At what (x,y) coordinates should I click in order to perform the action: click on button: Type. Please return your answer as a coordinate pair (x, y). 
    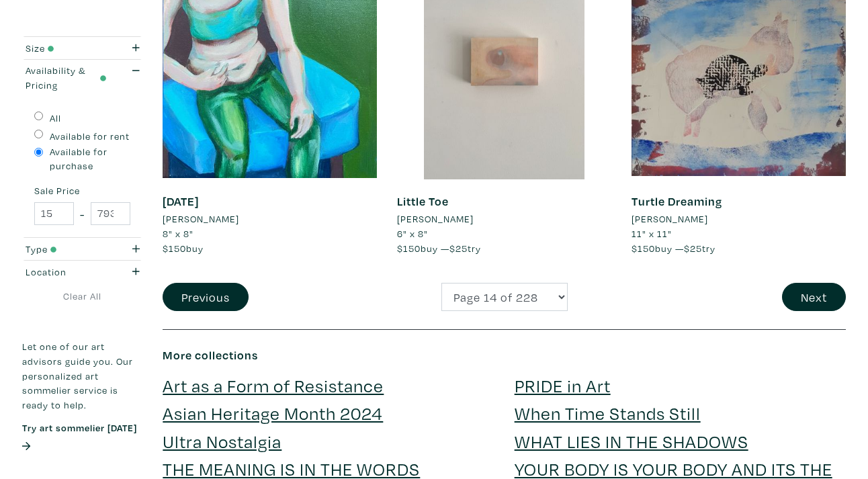
    Looking at the image, I should click on (82, 248).